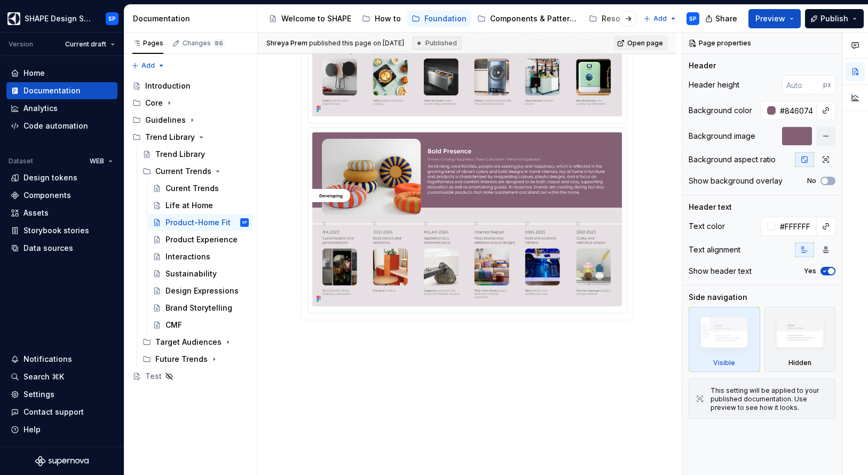 The height and width of the screenshot is (475, 868). What do you see at coordinates (148, 44) in the screenshot?
I see `div: Pages` at bounding box center [148, 44].